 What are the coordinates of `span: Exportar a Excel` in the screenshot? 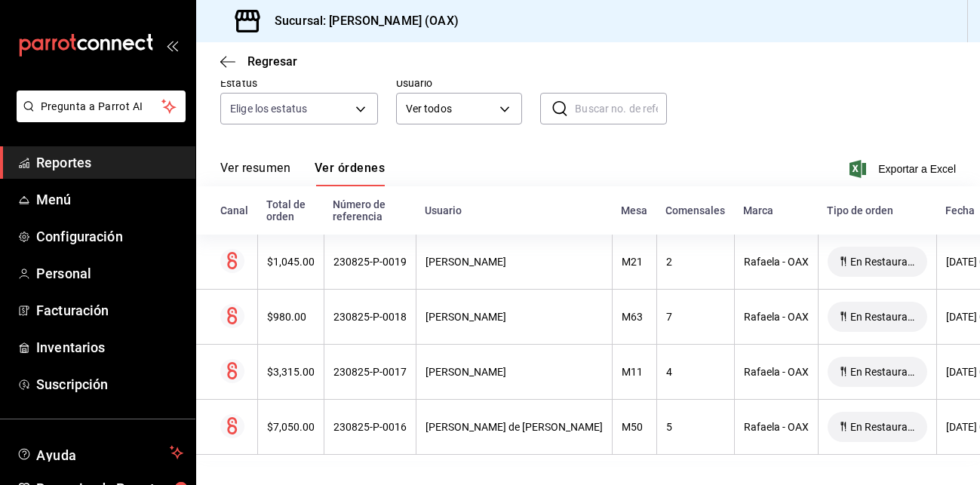 It's located at (904, 169).